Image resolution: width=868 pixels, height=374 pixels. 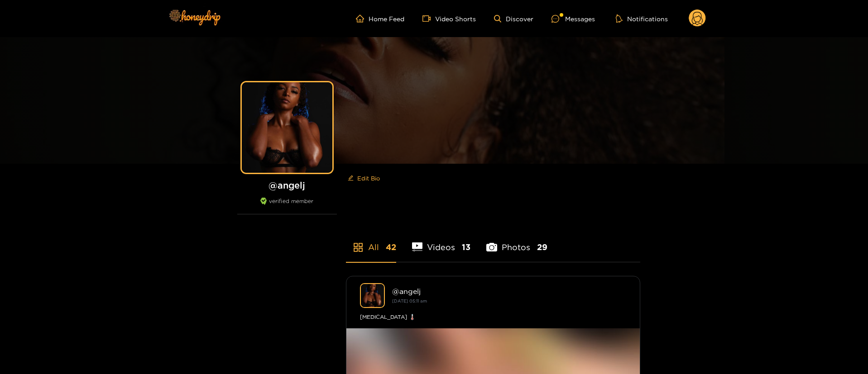 What do you see at coordinates (371, 241) in the screenshot?
I see `li: All` at bounding box center [371, 241].